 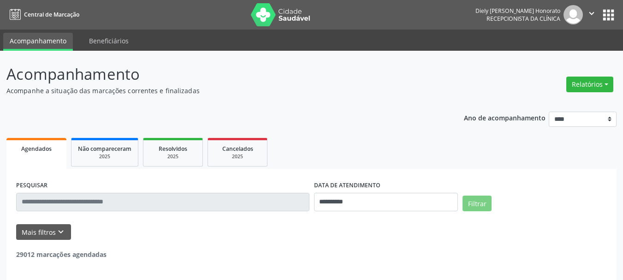 I want to click on strong: 29012 marcações agendadas, so click(x=61, y=254).